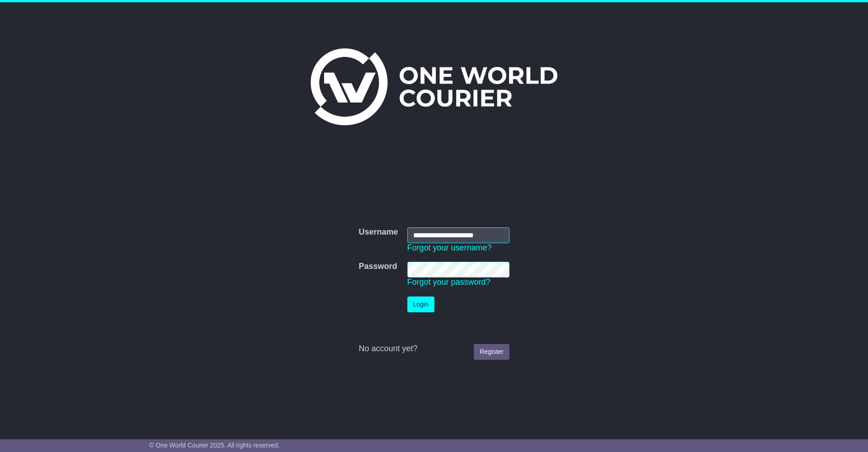 This screenshot has width=868, height=452. What do you see at coordinates (433, 349) in the screenshot?
I see `div: No account yet?` at bounding box center [433, 349].